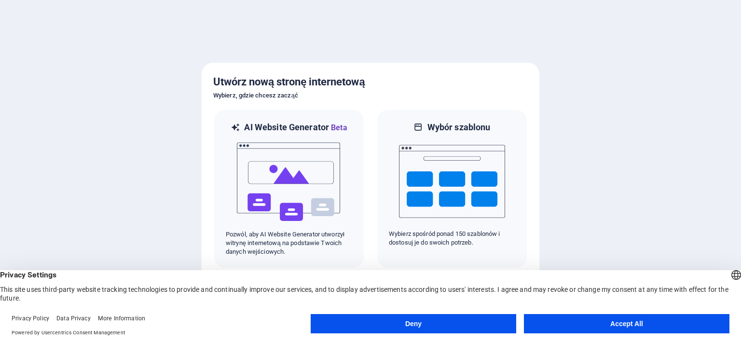  What do you see at coordinates (289, 182) in the screenshot?
I see `img: ai` at bounding box center [289, 182].